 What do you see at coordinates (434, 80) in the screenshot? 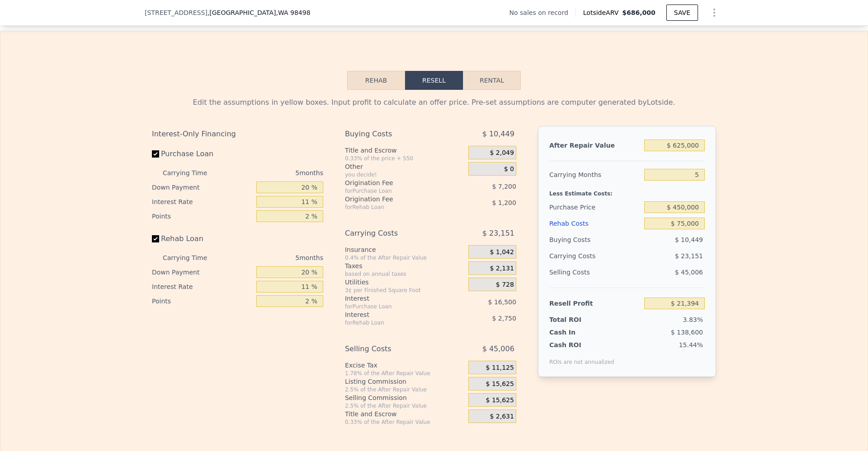
I see `button: Resell` at bounding box center [434, 80].